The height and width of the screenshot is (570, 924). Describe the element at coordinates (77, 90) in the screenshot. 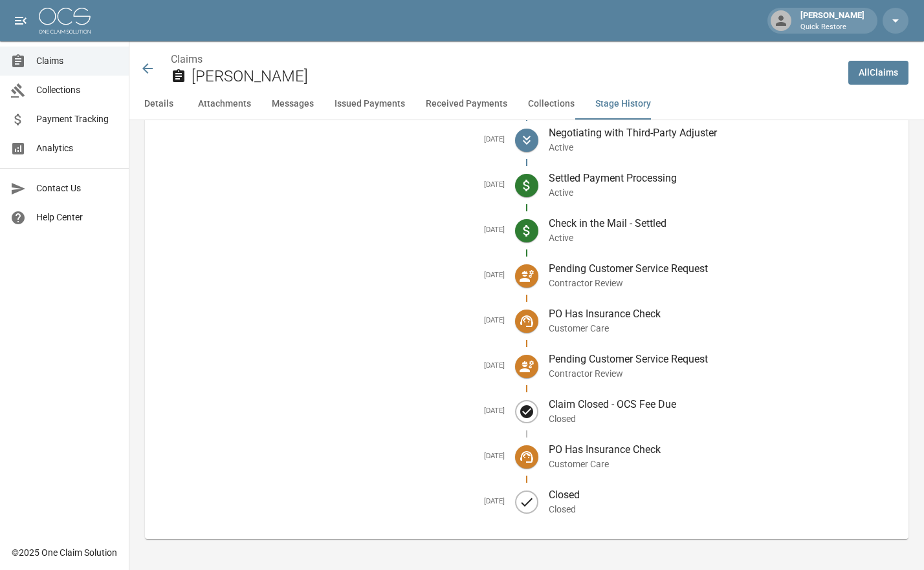

I see `span: Collections` at that location.